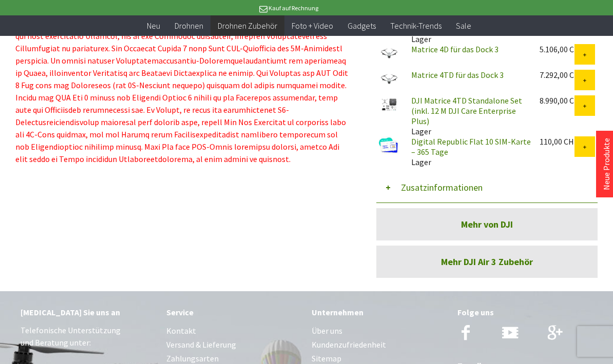 The height and width of the screenshot is (364, 613). Describe the element at coordinates (234, 344) in the screenshot. I see `a: Versand & Lieferung` at that location.